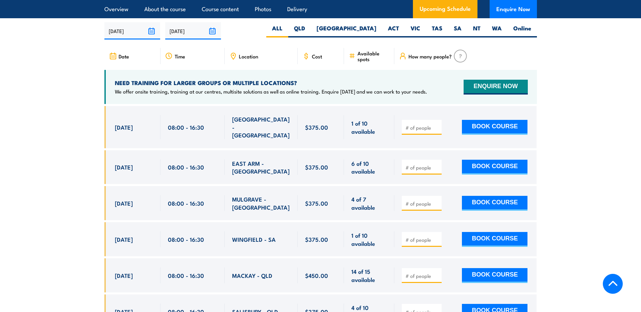 The image size is (641, 312). What do you see at coordinates (317, 56) in the screenshot?
I see `span: Cost` at bounding box center [317, 56].